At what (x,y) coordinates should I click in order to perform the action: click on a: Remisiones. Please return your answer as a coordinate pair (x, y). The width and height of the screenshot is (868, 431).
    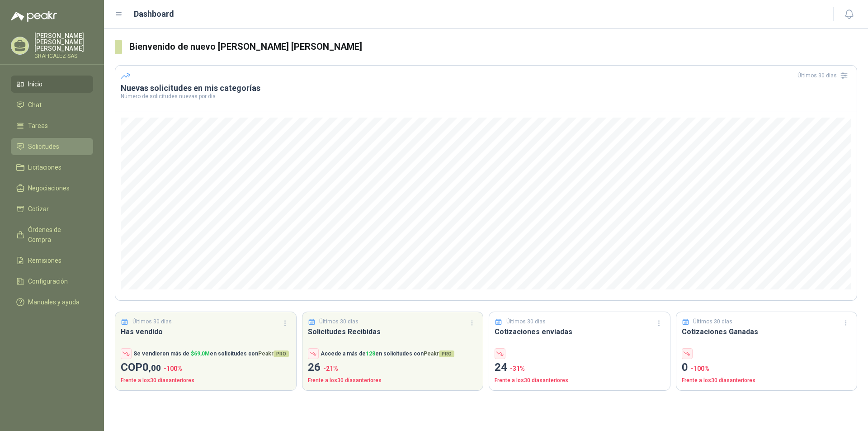
    Looking at the image, I should click on (52, 260).